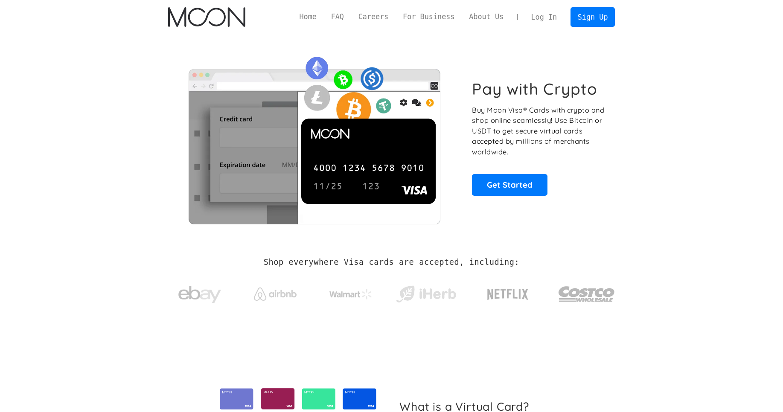  I want to click on img: Costco, so click(587, 294).